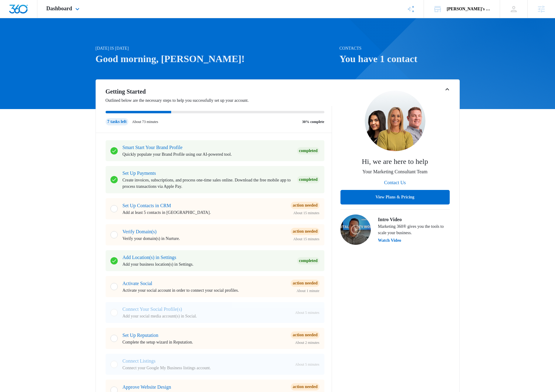 The height and width of the screenshot is (392, 555). What do you see at coordinates (59, 9) in the screenshot?
I see `span: Dashboard` at bounding box center [59, 9].